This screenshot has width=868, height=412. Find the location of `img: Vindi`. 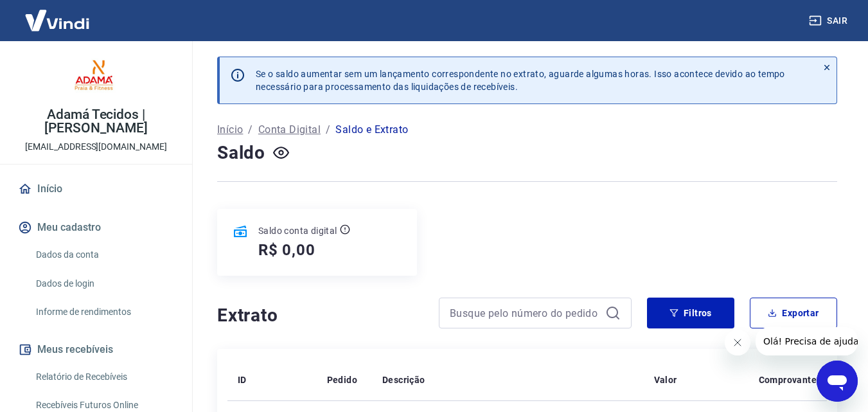

img: Vindi is located at coordinates (57, 20).